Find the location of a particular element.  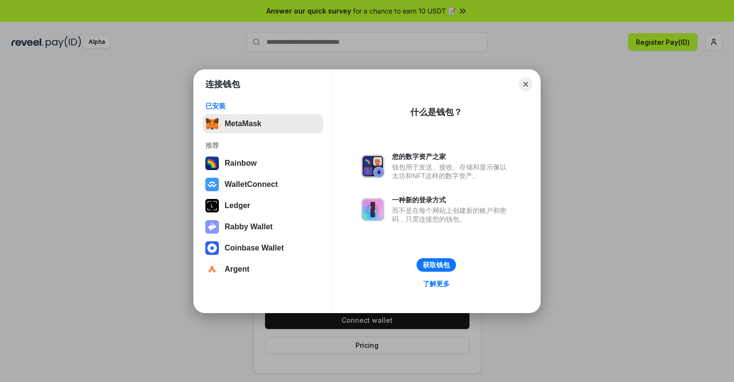

img: svg+xml,%3Csvg%20xmlns%3D%22http%3A%2F%2Fwww.w3.org%2F2000%2Fsvg%22%20width%3D%2228%22%20height%3... is located at coordinates (212, 206).